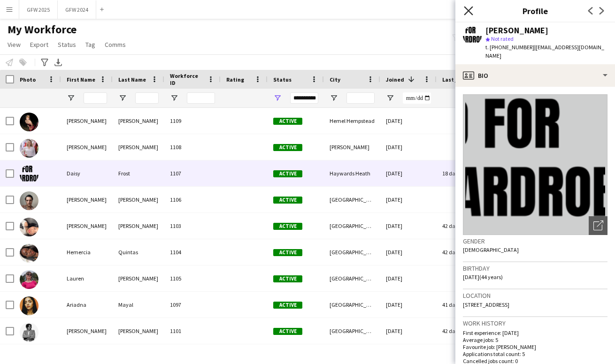 The height and width of the screenshot is (364, 615). What do you see at coordinates (535, 340) in the screenshot?
I see `p: Average jobs: 5` at bounding box center [535, 340].